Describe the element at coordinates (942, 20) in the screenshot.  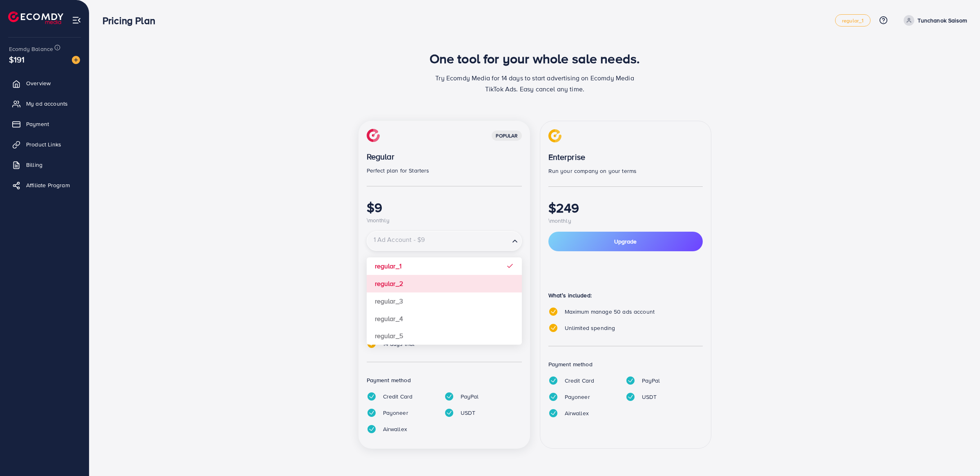
I see `p: Tunchanok Saisom` at that location.